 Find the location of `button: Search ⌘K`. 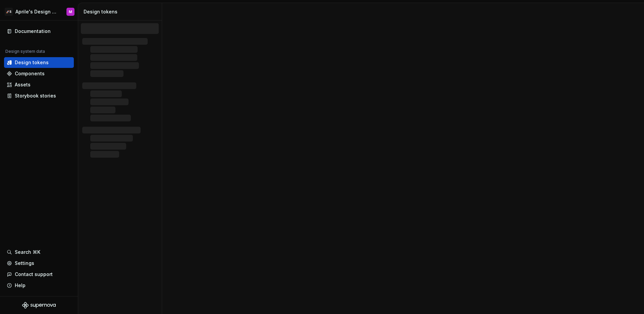

button: Search ⌘K is located at coordinates (39, 252).